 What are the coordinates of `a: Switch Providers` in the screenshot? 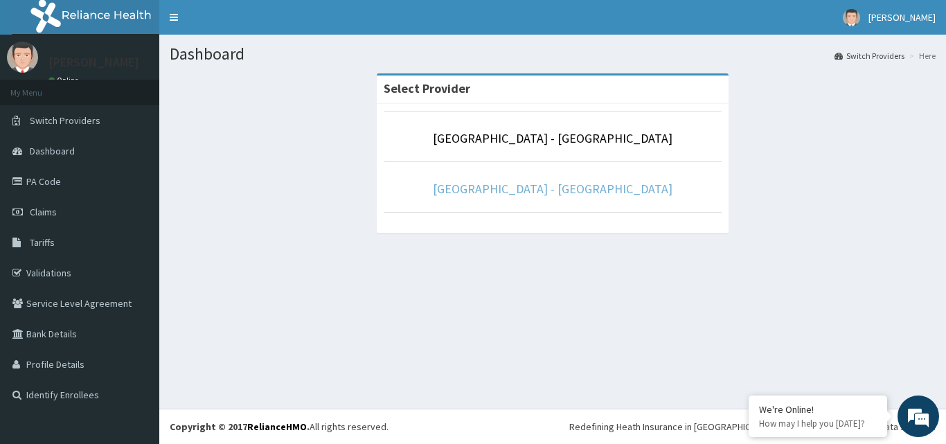 It's located at (869, 55).